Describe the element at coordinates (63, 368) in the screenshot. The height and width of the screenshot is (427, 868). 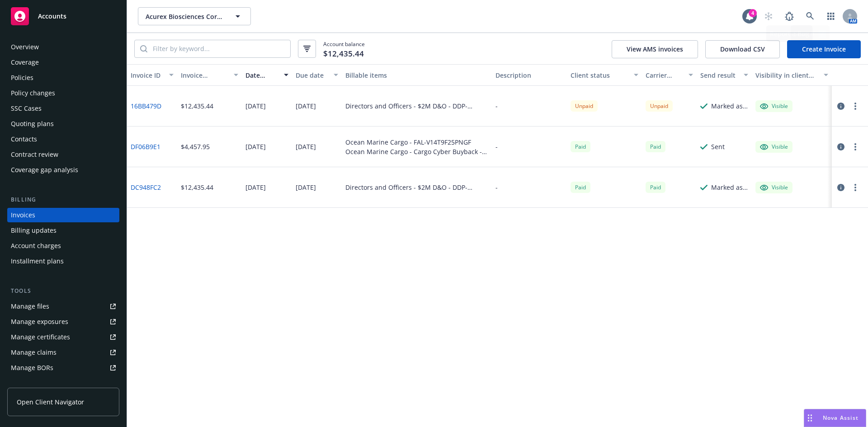
I see `a: Manage BORs` at that location.